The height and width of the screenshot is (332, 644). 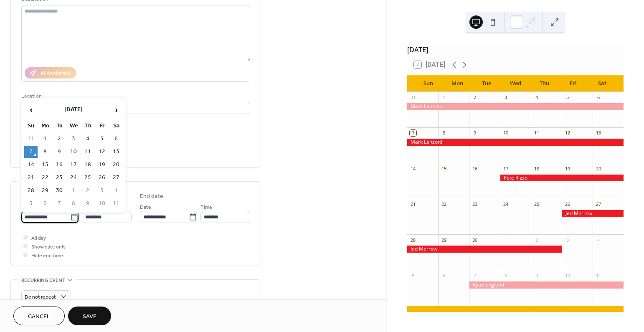 What do you see at coordinates (603, 83) in the screenshot?
I see `div: Sat` at bounding box center [603, 83].